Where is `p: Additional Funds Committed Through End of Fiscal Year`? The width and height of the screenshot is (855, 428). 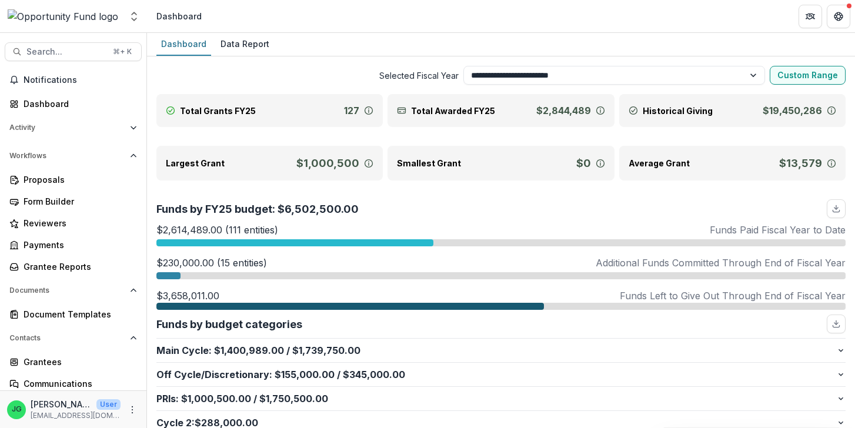 p: Additional Funds Committed Through End of Fiscal Year is located at coordinates (721, 263).